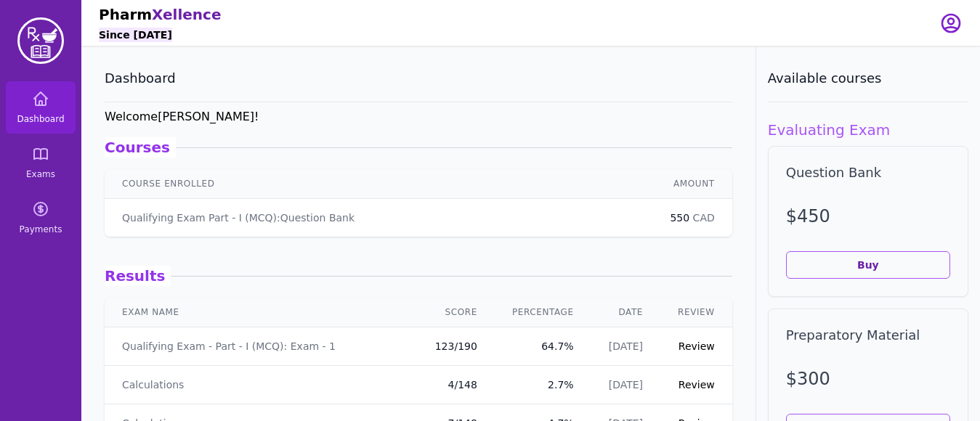 The height and width of the screenshot is (421, 980). What do you see at coordinates (153, 384) in the screenshot?
I see `a: Calculations` at bounding box center [153, 384].